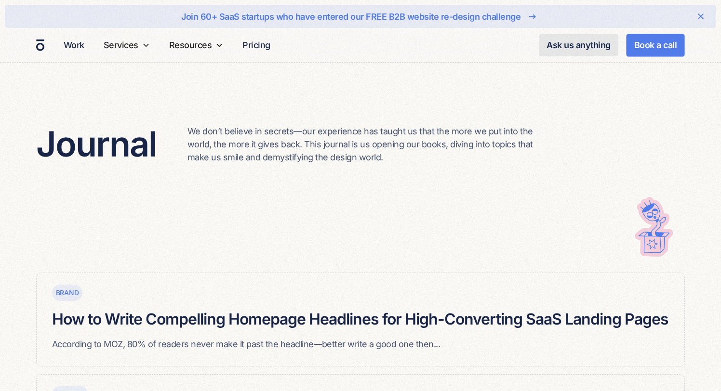 This screenshot has width=721, height=391. I want to click on a: BrandHow to Write Compelling Homepage Headlines for High-Converting SaaS Landing PagesAccording t..., so click(360, 319).